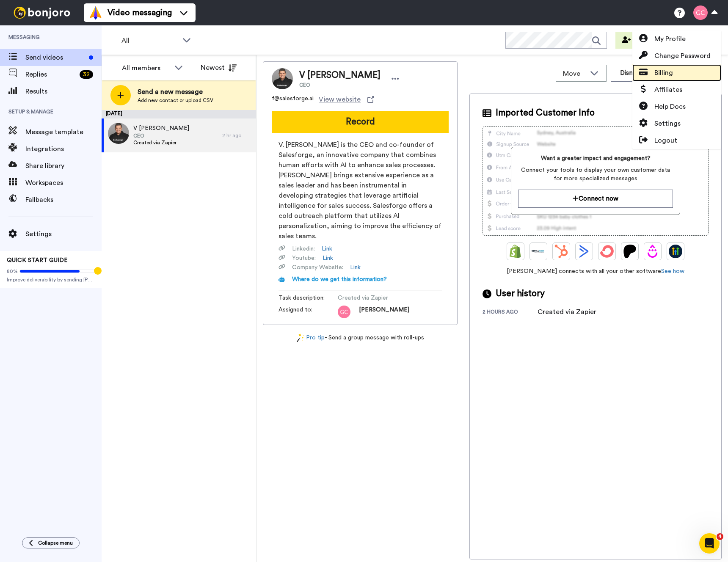 The height and width of the screenshot is (562, 728). I want to click on span: Results, so click(63, 92).